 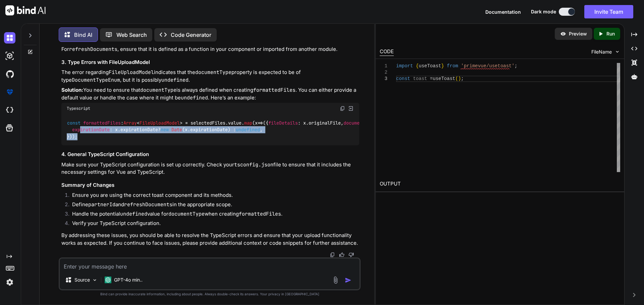 I want to click on h3: 3. Type Errors with FileUploadModel, so click(x=210, y=62).